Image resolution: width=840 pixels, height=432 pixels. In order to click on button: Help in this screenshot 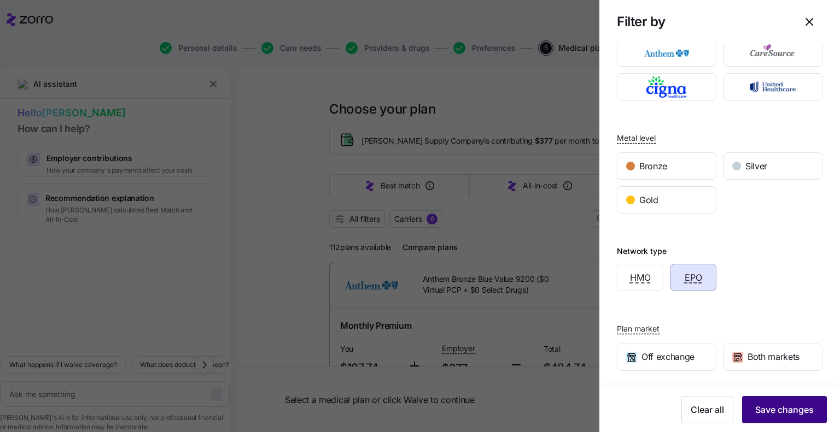, I will do `click(182, 363)`.